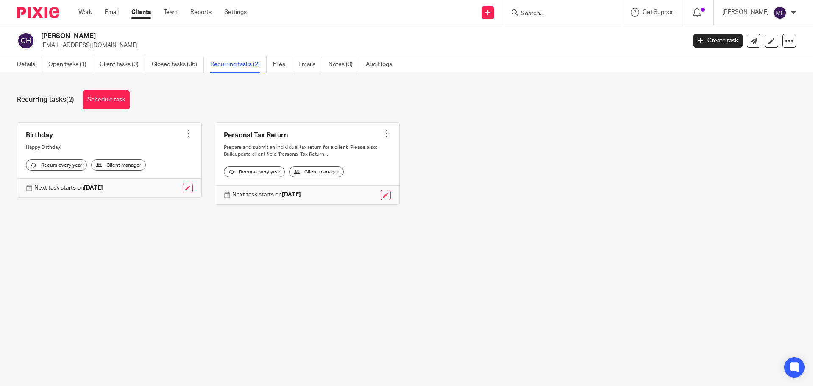 The image size is (813, 386). What do you see at coordinates (45, 100) in the screenshot?
I see `h1: Recurring tasks` at bounding box center [45, 100].